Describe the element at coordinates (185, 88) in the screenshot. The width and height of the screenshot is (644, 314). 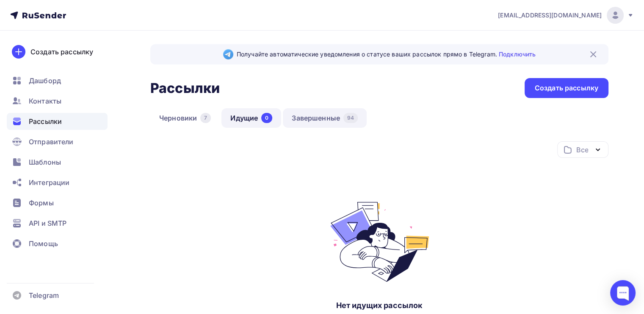
I see `h2: Рассылки` at that location.